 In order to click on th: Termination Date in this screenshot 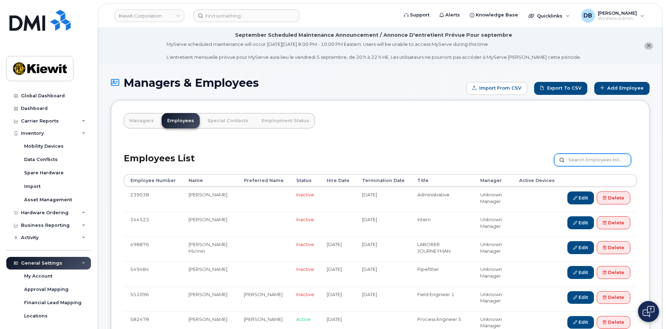, I will do `click(383, 180)`.